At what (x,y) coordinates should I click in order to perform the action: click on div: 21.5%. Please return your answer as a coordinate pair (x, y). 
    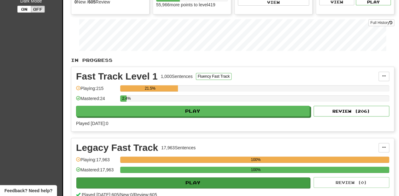
    Looking at the image, I should click on (150, 88).